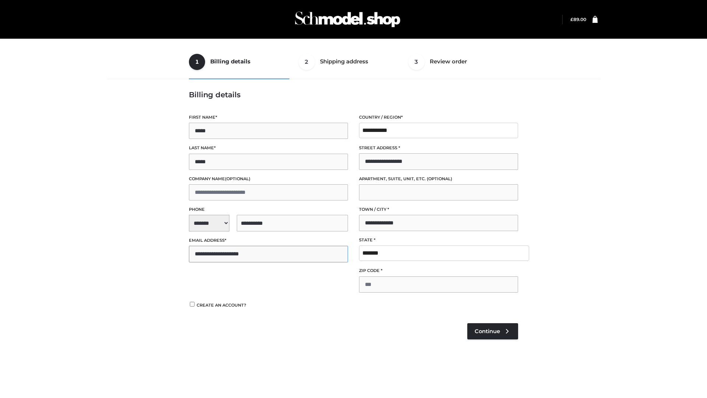 The height and width of the screenshot is (398, 707). Describe the element at coordinates (221, 305) in the screenshot. I see `span: Create an account?` at that location.